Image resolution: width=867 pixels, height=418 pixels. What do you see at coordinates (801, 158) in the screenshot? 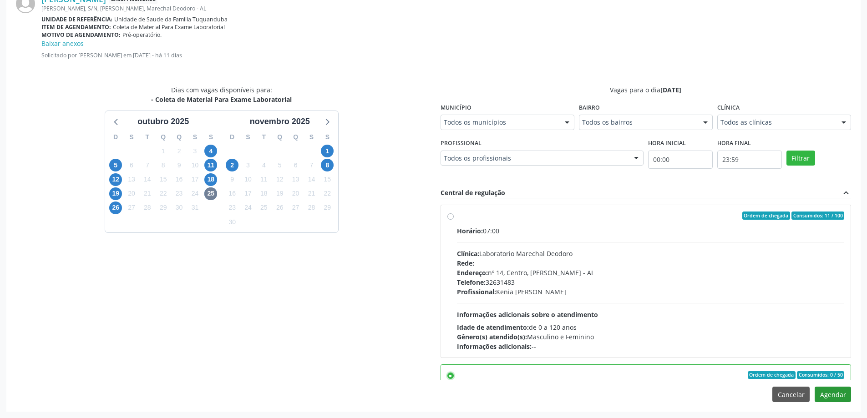
I see `button: Filtrar` at bounding box center [801, 158].